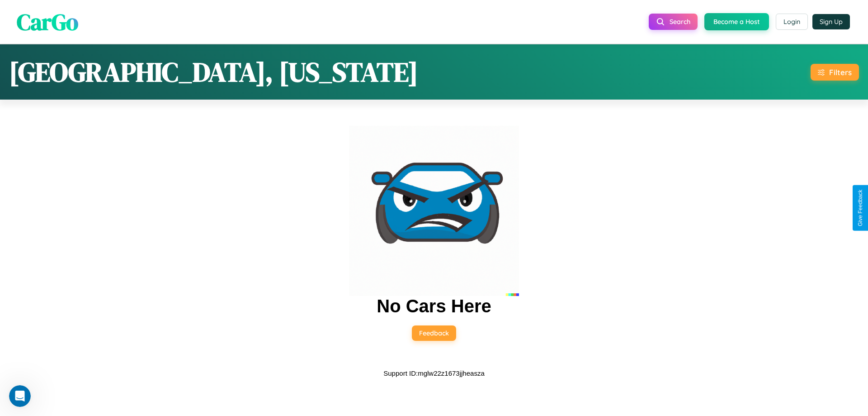 The height and width of the screenshot is (416, 868). I want to click on h2: No Cars Here, so click(434, 306).